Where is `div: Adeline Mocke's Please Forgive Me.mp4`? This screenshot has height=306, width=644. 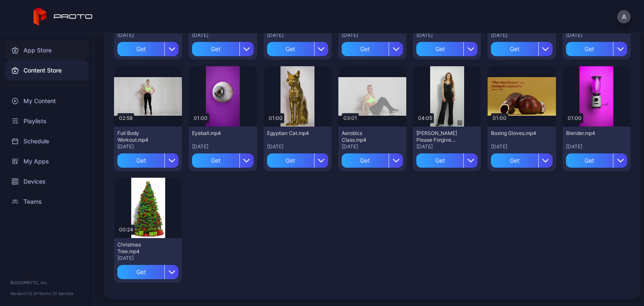
div: Adeline Mocke's Please Forgive Me.mp4 is located at coordinates (440, 137).